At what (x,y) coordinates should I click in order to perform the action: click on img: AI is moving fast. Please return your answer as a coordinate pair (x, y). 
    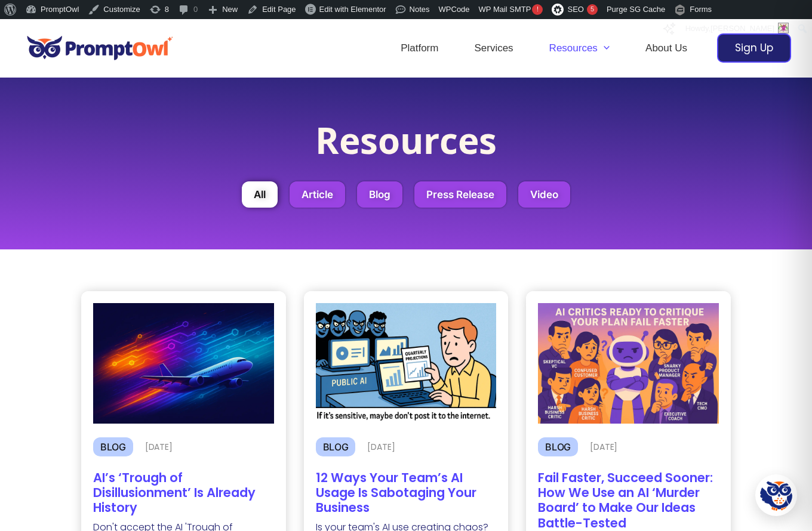
    Looking at the image, I should click on (183, 364).